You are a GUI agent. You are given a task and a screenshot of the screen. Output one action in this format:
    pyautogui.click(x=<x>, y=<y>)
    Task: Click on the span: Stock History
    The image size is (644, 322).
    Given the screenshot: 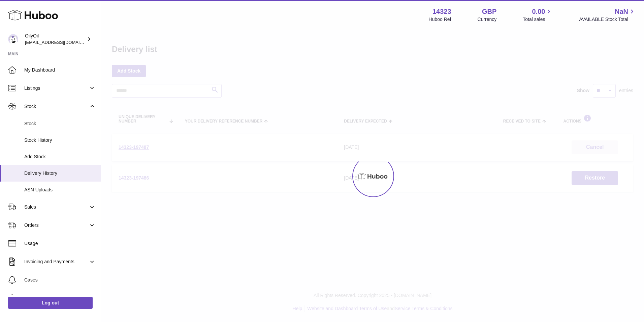 What is the action you would take?
    pyautogui.click(x=60, y=140)
    